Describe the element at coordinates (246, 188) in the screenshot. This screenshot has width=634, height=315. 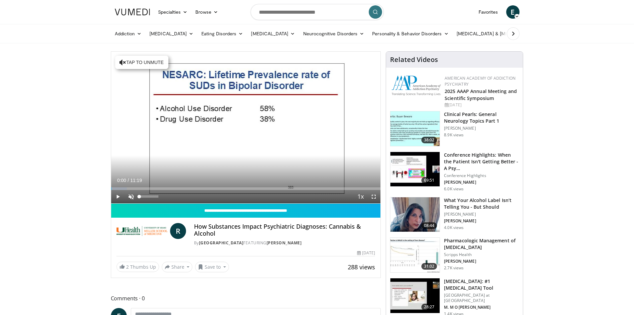
I see `div: Progress Bar` at that location.